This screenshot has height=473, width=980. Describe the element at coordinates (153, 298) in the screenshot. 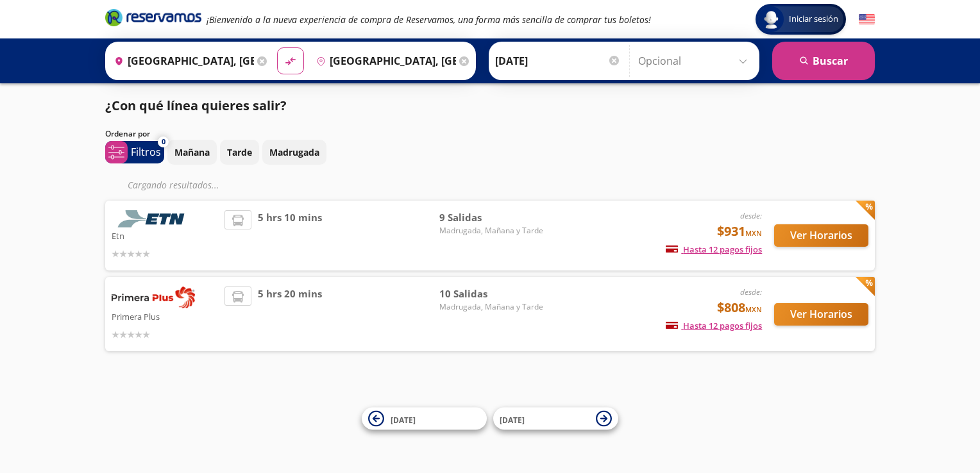

I see `img: Primera Plus` at that location.